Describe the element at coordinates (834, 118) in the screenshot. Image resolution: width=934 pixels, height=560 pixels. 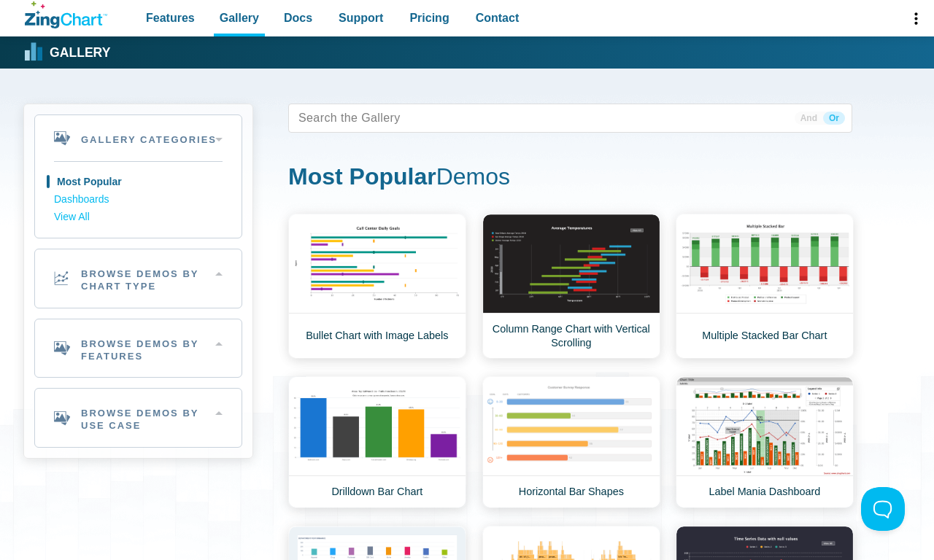
I see `span: Or` at that location.